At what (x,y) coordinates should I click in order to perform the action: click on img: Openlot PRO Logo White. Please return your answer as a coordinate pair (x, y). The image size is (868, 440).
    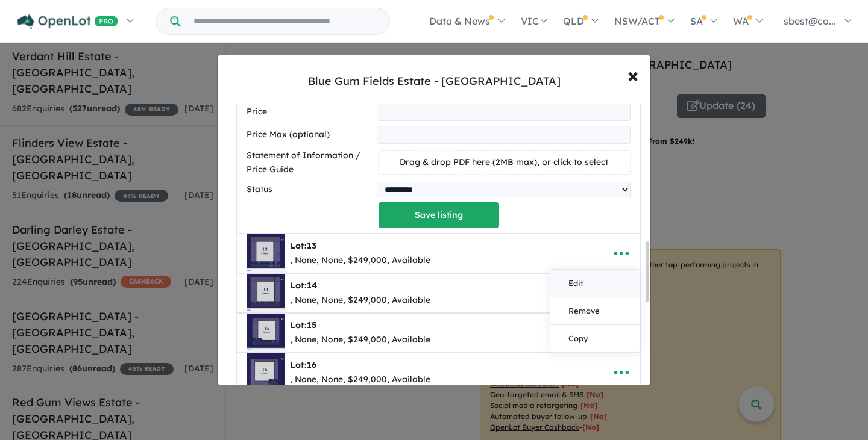
    Looking at the image, I should click on (68, 22).